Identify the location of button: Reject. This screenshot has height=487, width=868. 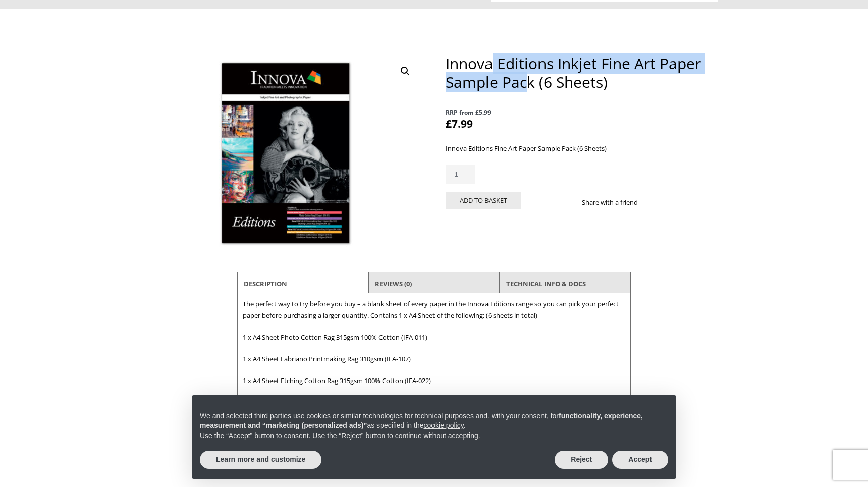
(581, 460).